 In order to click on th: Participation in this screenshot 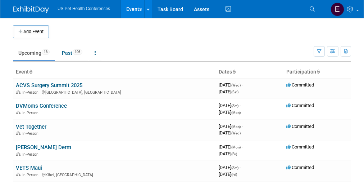, I will do `click(317, 72)`.